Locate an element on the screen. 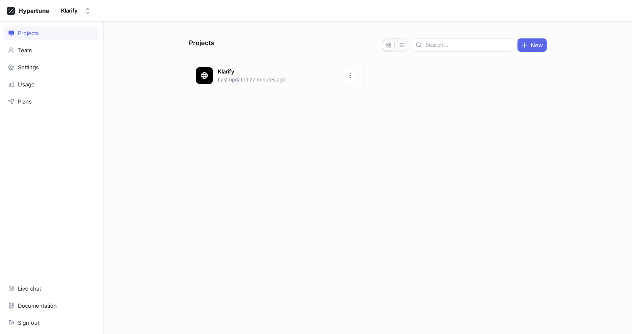 This screenshot has height=334, width=632. div: Documentation is located at coordinates (37, 306).